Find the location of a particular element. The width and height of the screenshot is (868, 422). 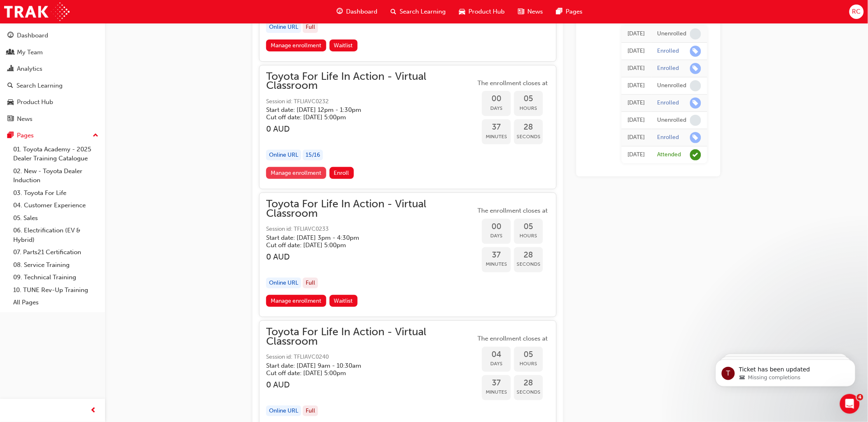

span: 37 is located at coordinates (496, 127).